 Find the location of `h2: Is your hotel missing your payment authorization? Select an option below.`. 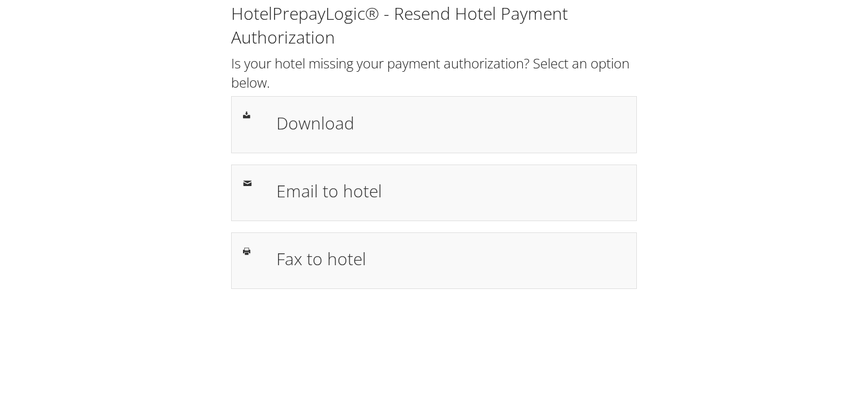

h2: Is your hotel missing your payment authorization? Select an option below. is located at coordinates (434, 72).